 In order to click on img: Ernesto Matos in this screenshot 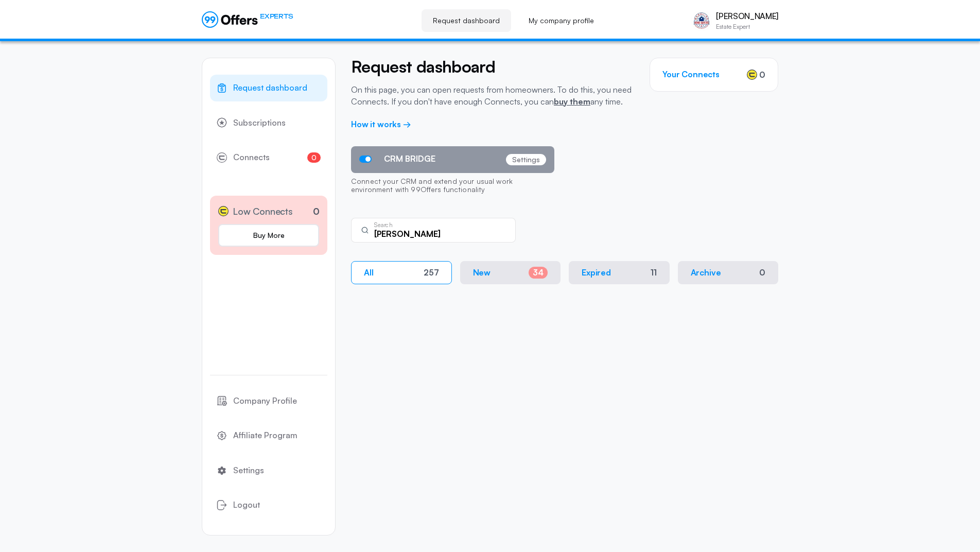, I will do `click(702, 20)`.